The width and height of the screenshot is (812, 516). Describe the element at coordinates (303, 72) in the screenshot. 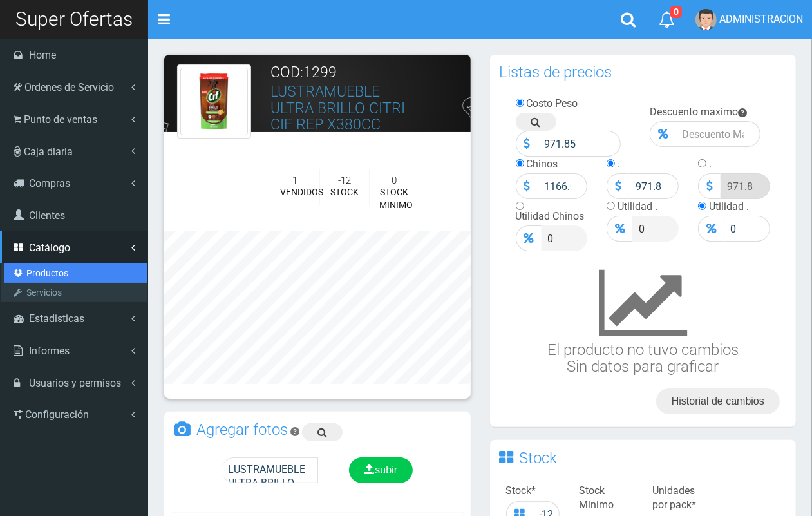

I see `font: COD:1299` at that location.